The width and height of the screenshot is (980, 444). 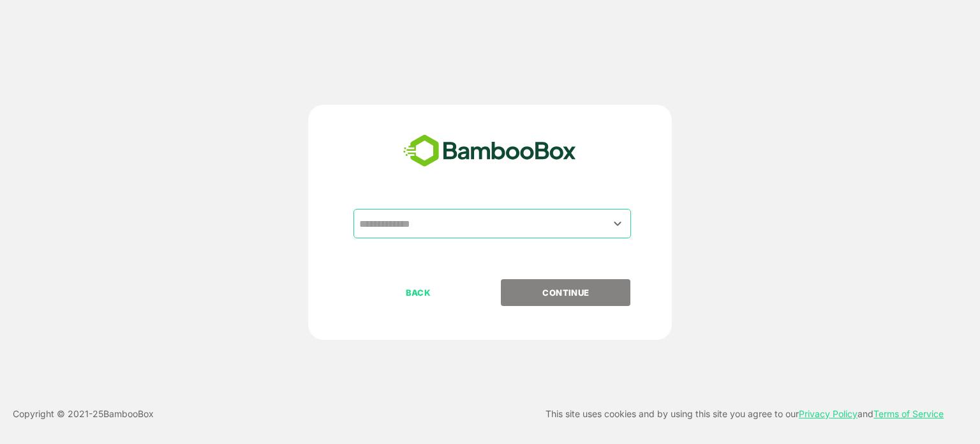 What do you see at coordinates (565, 292) in the screenshot?
I see `button: CONTINUE` at bounding box center [565, 292].